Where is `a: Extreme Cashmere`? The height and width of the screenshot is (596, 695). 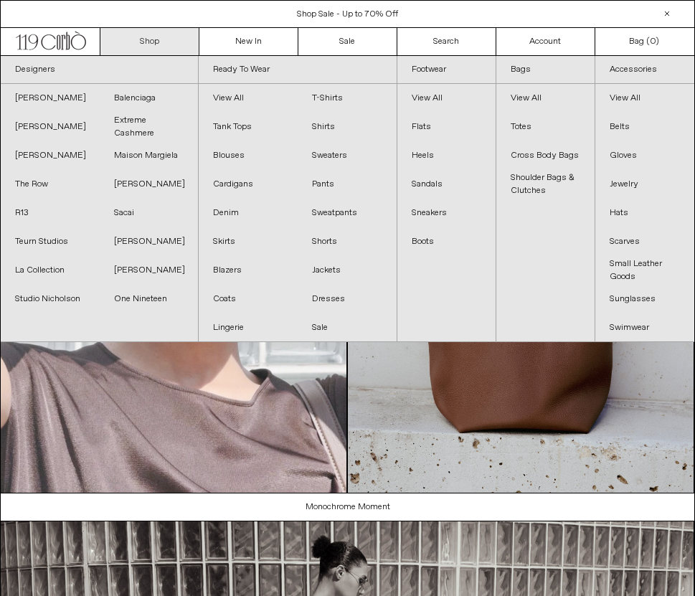 a: Extreme Cashmere is located at coordinates (149, 127).